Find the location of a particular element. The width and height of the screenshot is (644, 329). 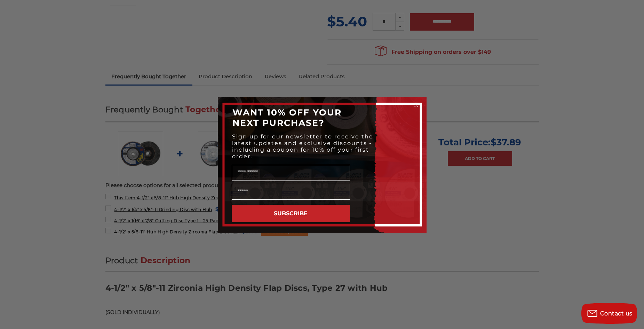

button: SUBSCRIBE is located at coordinates (291, 214).